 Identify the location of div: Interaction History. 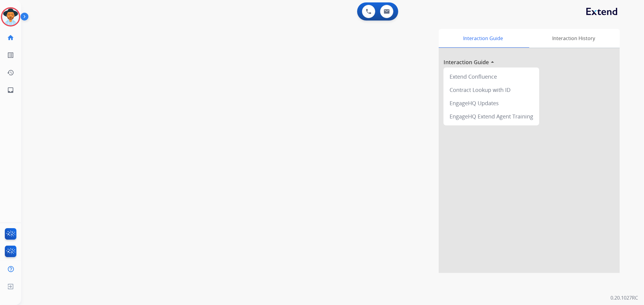
(574, 38).